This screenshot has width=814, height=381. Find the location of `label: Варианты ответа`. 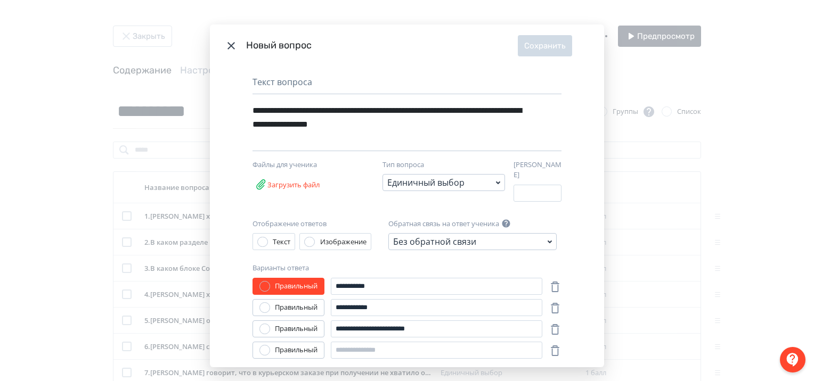

label: Варианты ответа is located at coordinates (281, 268).